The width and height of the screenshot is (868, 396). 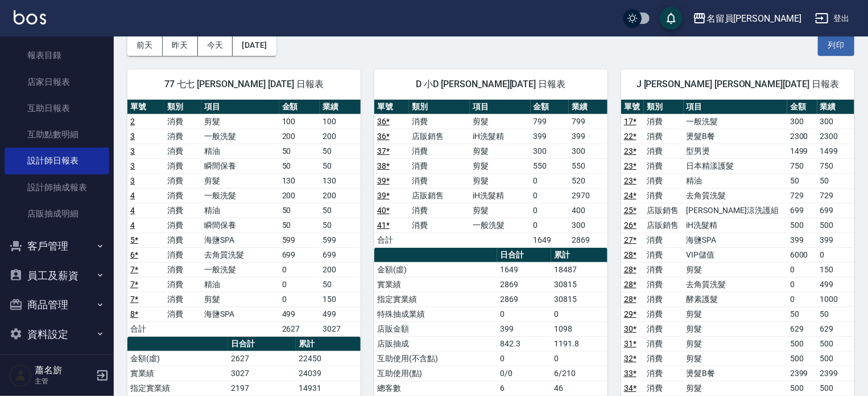 What do you see at coordinates (439, 196) in the screenshot?
I see `td: 店販銷售` at bounding box center [439, 196].